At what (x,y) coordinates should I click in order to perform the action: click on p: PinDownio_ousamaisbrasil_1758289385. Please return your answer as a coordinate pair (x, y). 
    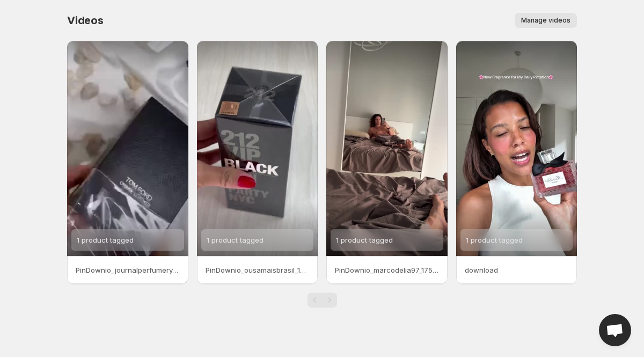
    Looking at the image, I should click on (257, 271).